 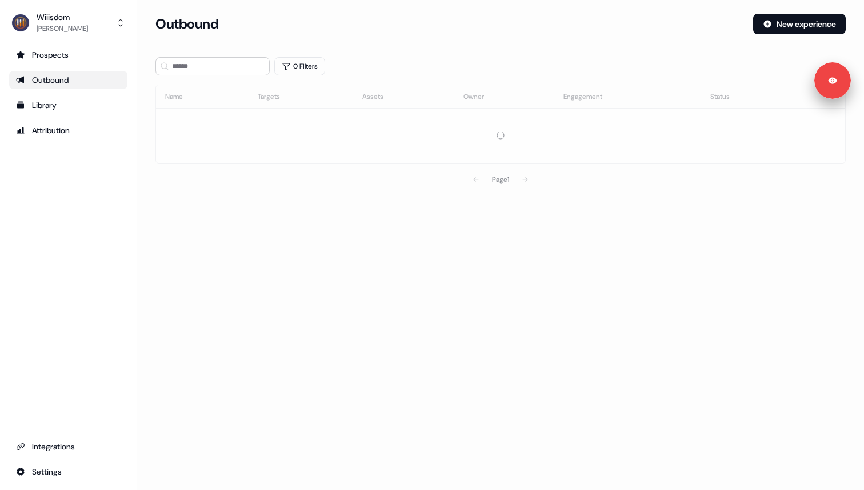 I want to click on a: Go to attribution, so click(x=68, y=130).